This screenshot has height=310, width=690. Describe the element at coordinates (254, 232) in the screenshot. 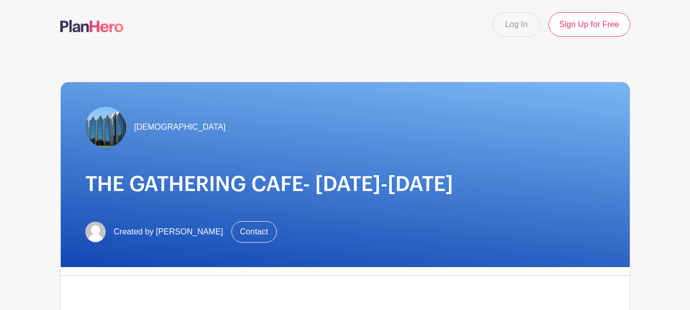

I see `a: Contact` at that location.